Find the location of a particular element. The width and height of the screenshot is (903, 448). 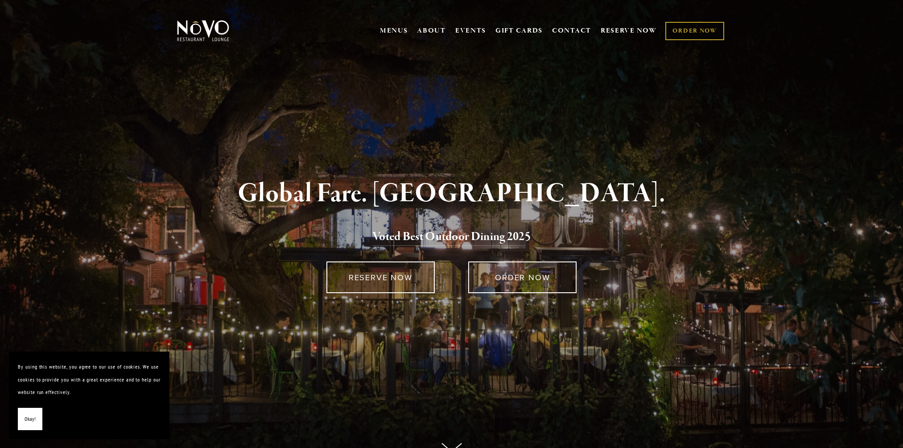

a: EVENTS is located at coordinates (471, 31).